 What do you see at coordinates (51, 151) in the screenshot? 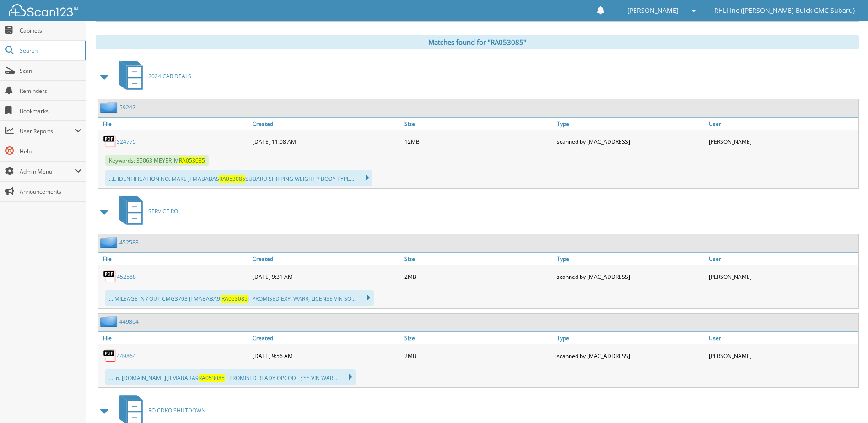
I see `span: Help` at bounding box center [51, 151].